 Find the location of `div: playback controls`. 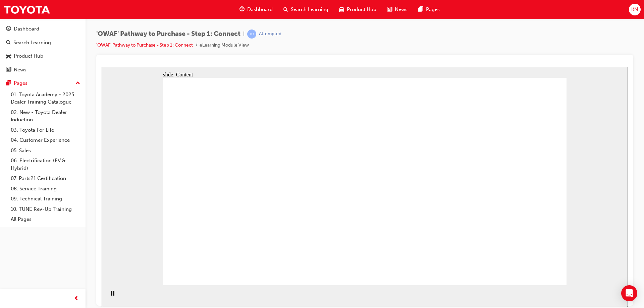

div: playback controls is located at coordinates (9, 229).